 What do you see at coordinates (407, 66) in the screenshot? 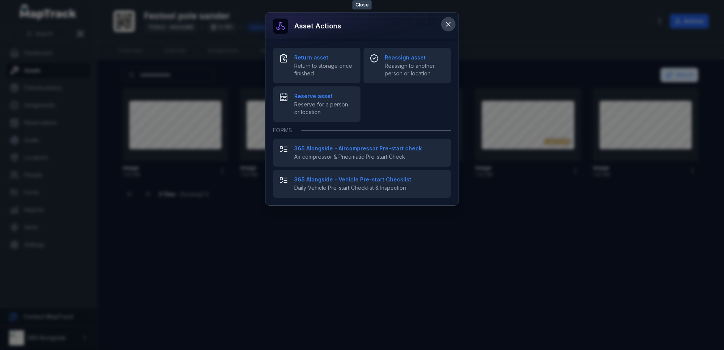
I see `button: Reassign assetReassign to another person or location` at bounding box center [407, 66].